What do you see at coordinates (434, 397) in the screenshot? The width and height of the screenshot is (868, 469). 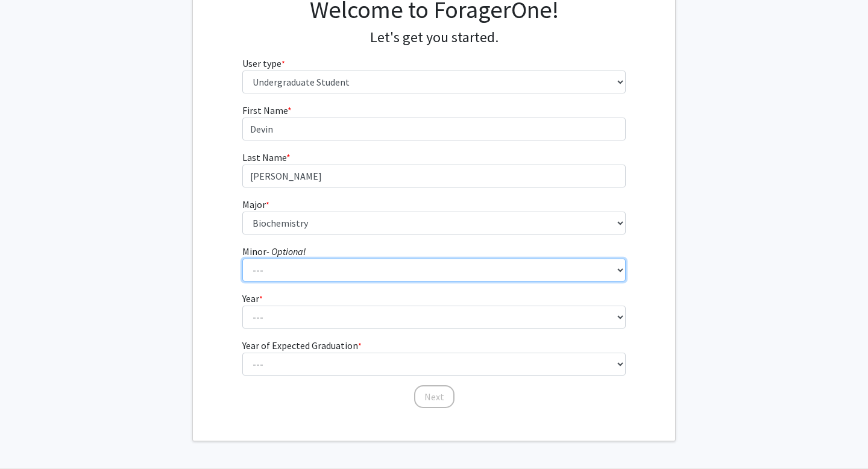 I see `button: Next` at bounding box center [434, 397].